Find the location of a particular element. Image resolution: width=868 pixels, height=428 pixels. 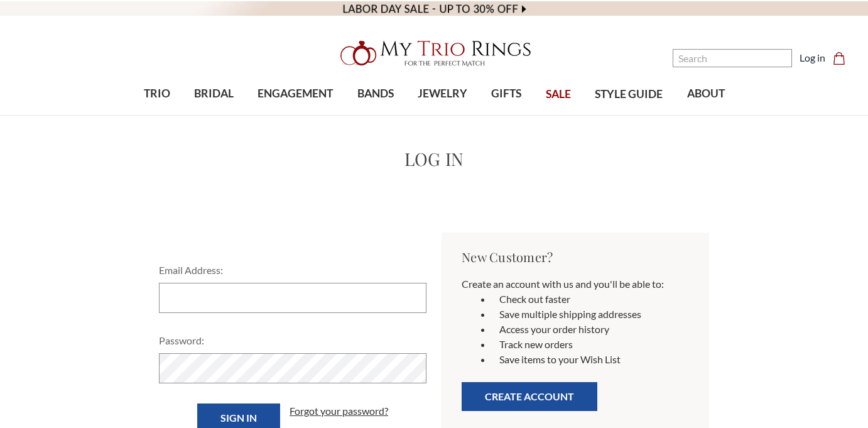

a: Create Account is located at coordinates (529, 399).